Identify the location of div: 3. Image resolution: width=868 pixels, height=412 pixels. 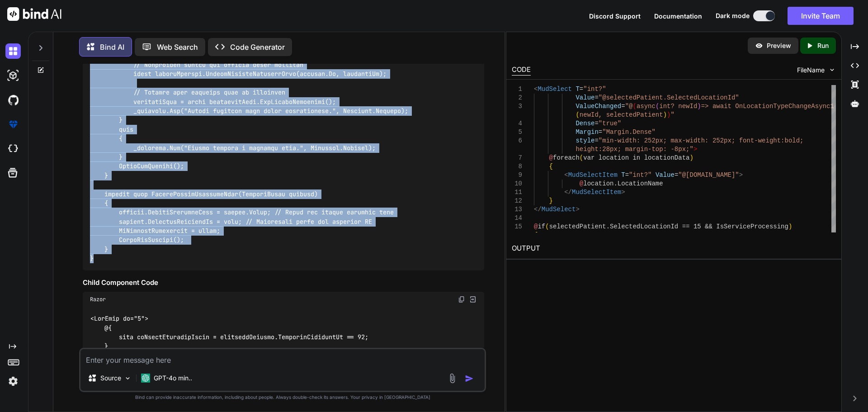
(517, 106).